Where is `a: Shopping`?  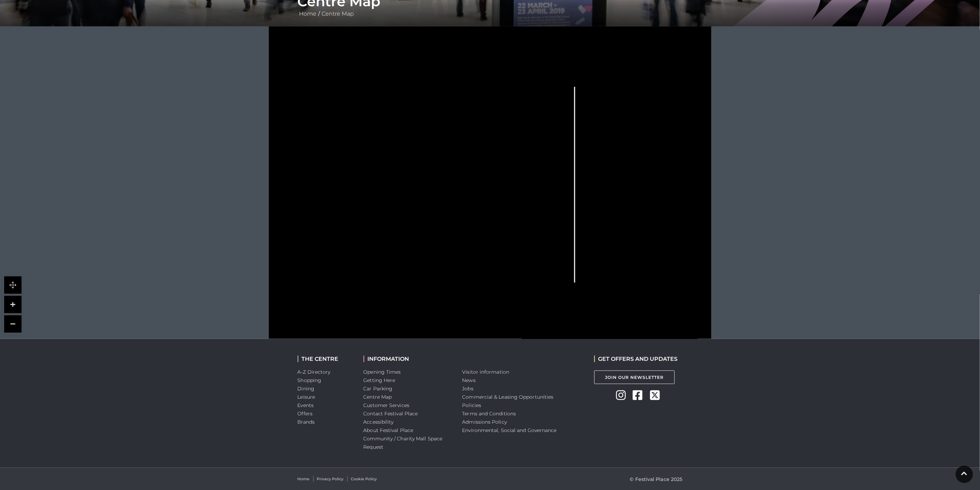
a: Shopping is located at coordinates (309, 380).